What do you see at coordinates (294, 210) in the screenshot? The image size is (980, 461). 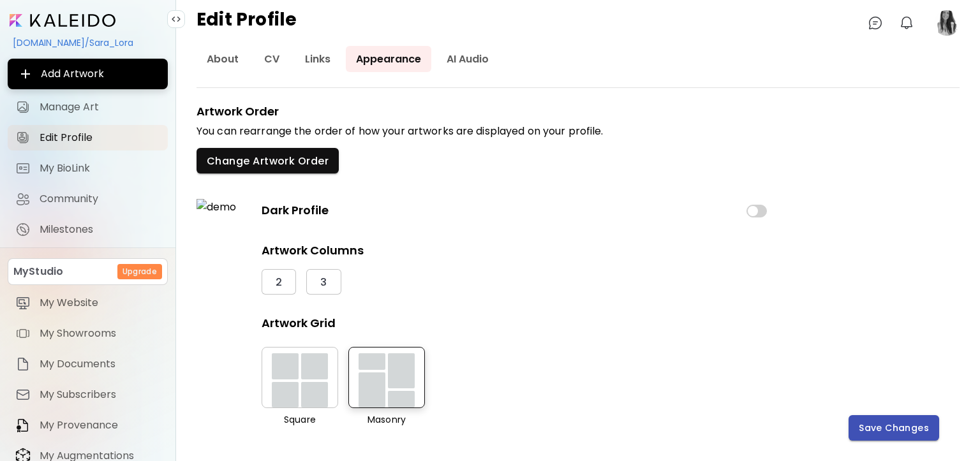 I see `h5: Dark Profile` at bounding box center [294, 210].